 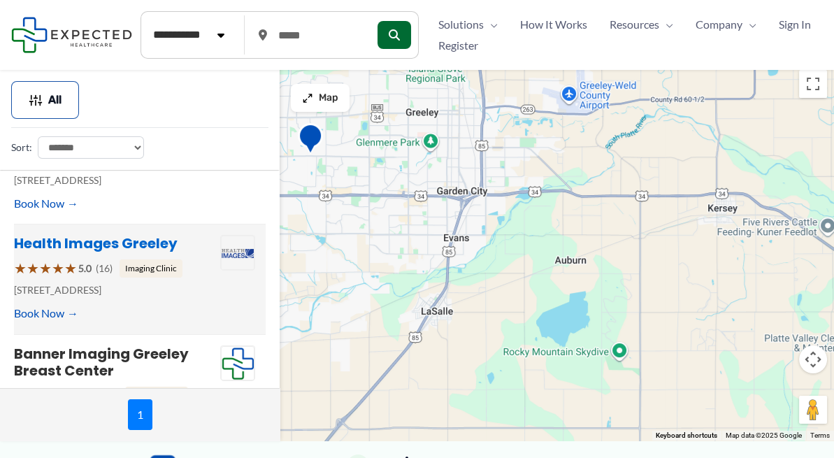 I want to click on a: SolutionsMenu Toggle, so click(x=468, y=24).